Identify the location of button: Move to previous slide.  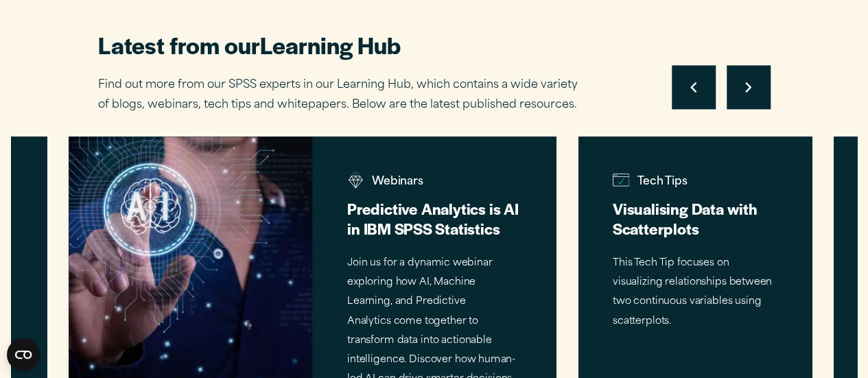
(694, 87).